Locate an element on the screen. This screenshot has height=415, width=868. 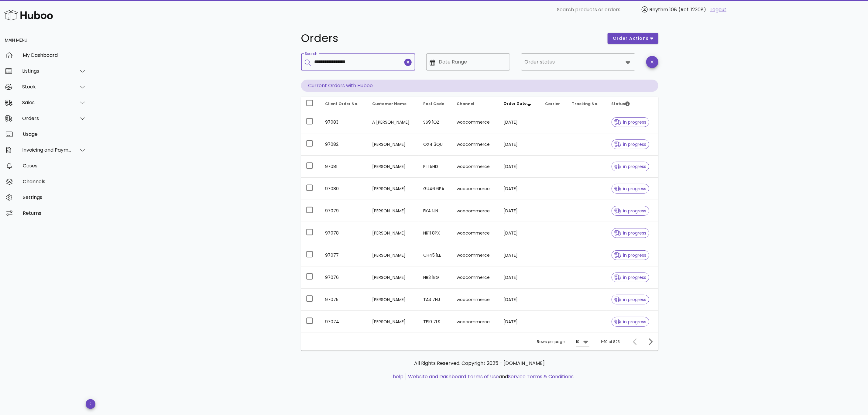
td: 97083 is located at coordinates (344, 122).